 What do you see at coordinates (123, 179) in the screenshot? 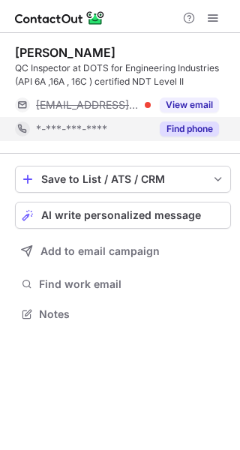
I see `div: Save to List / ATS / CRM` at bounding box center [123, 179].